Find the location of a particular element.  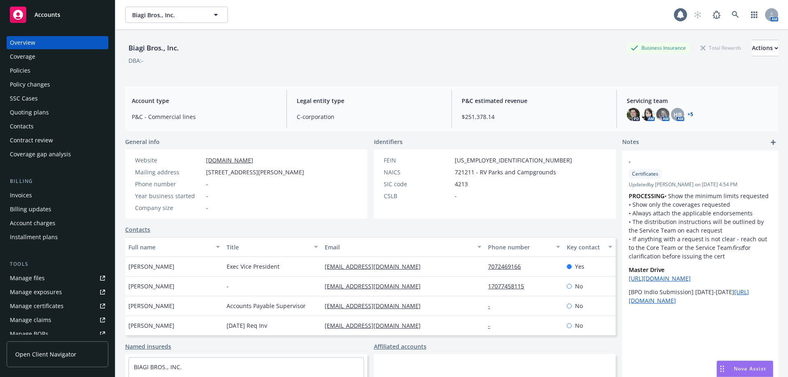

div: Manage certificates is located at coordinates (37, 306).